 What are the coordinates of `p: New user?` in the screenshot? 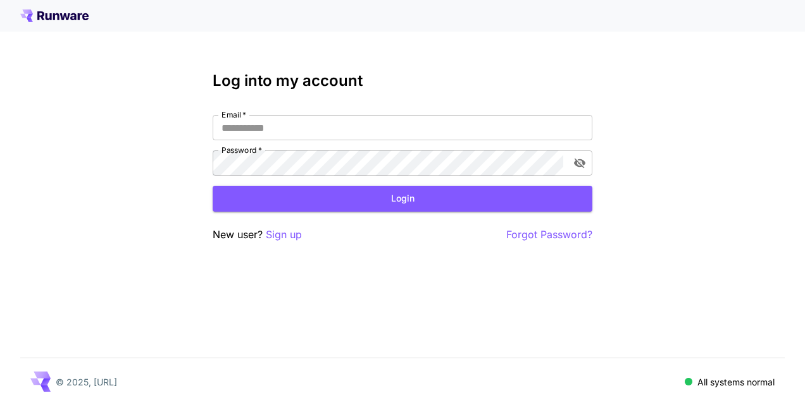 It's located at (257, 235).